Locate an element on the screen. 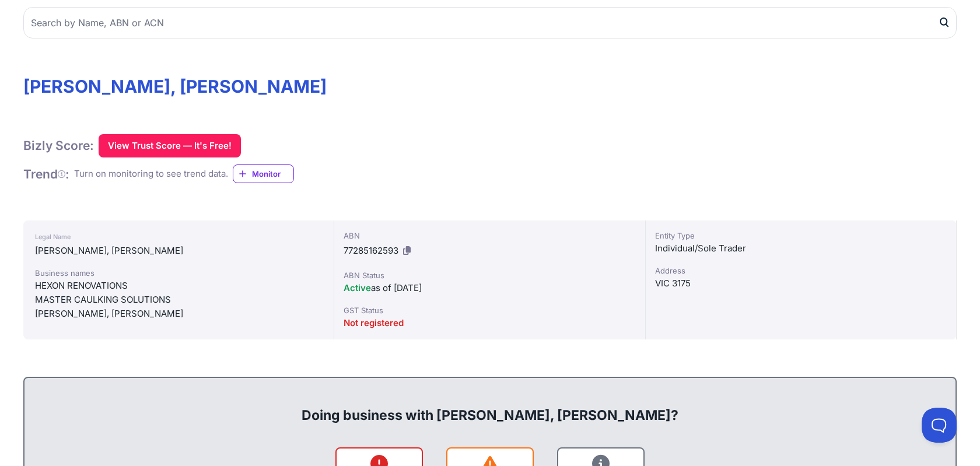  div: GST Status is located at coordinates (490, 311).